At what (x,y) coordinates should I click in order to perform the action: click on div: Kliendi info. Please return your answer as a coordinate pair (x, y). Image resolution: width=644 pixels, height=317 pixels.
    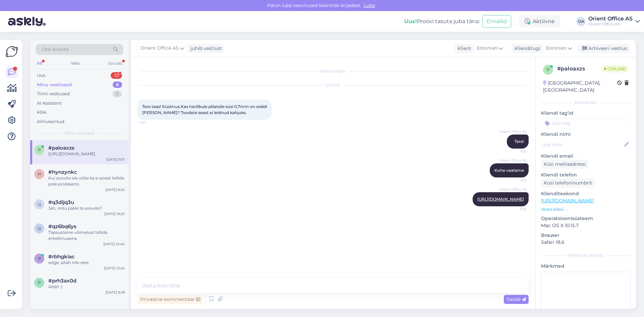
    Looking at the image, I should click on (585, 103).